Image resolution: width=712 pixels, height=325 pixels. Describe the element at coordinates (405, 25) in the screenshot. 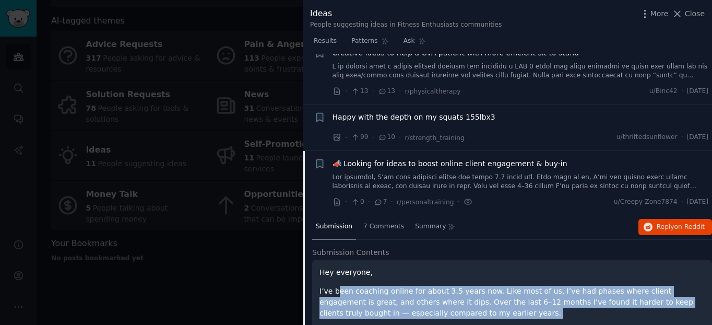

I see `div: People suggesting ideas in Fitness Enthusiasts communities` at that location.